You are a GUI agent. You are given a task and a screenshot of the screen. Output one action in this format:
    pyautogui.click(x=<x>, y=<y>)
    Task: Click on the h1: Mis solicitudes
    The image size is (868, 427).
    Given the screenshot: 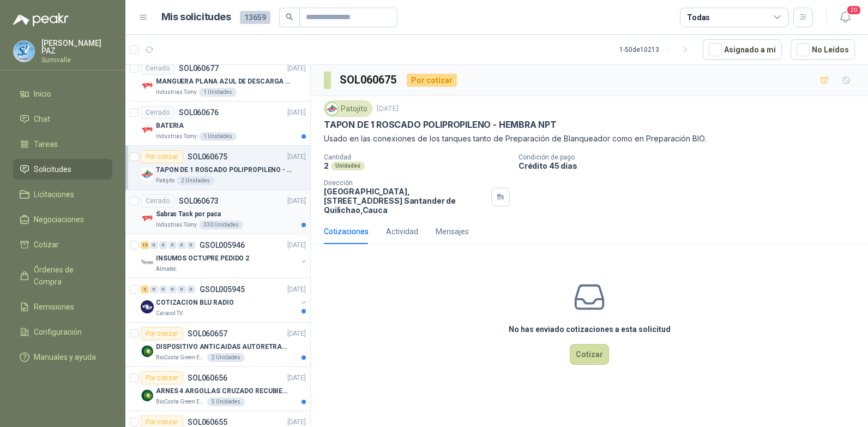 What is the action you would take?
    pyautogui.click(x=197, y=17)
    